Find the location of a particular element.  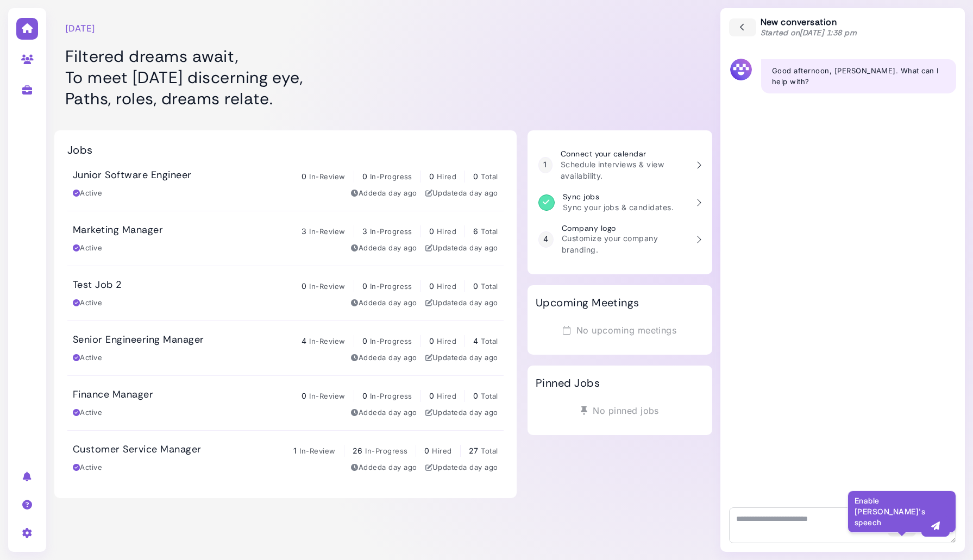

a: Marketing Manager 3 In-Review 3 In-Progress 0 Hired 6 Total Active Addeda day ago Updateda day ago is located at coordinates (285, 239).